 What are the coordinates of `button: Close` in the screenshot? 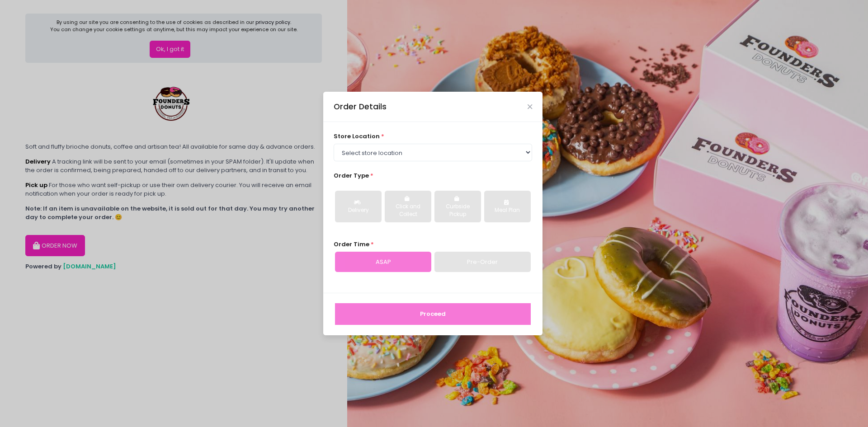 It's located at (530, 107).